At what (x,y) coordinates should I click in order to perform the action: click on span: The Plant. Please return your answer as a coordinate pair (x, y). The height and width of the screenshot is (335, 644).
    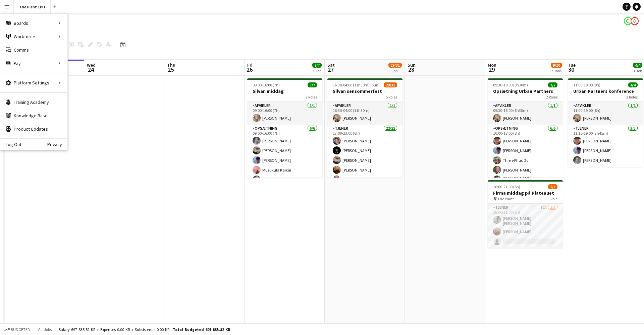
    Looking at the image, I should click on (505, 199).